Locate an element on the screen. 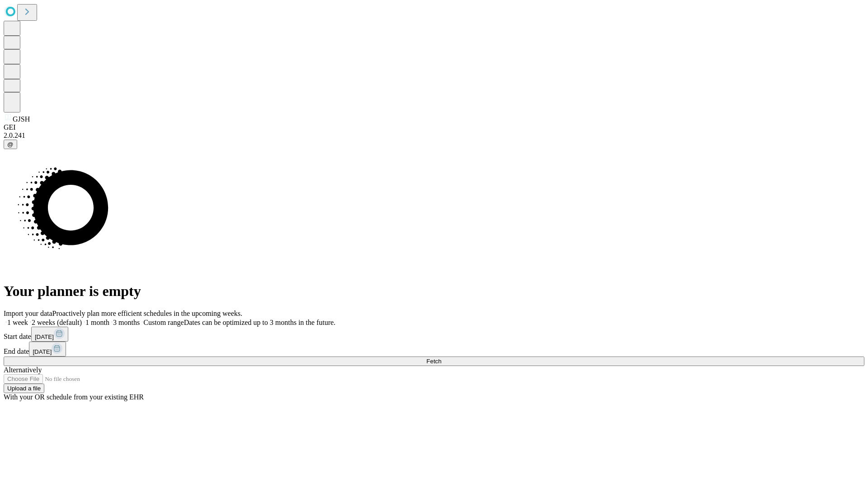  span: 1 month is located at coordinates (97, 322).